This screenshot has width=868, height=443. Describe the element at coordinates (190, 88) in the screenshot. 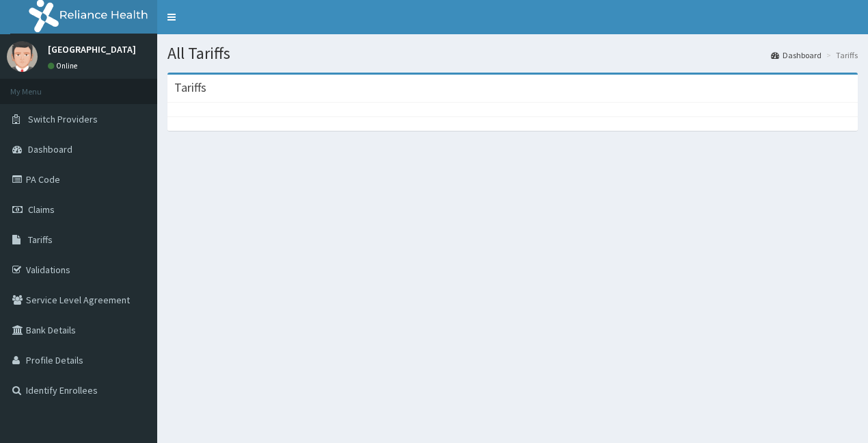

I see `h3: Tariffs` at that location.